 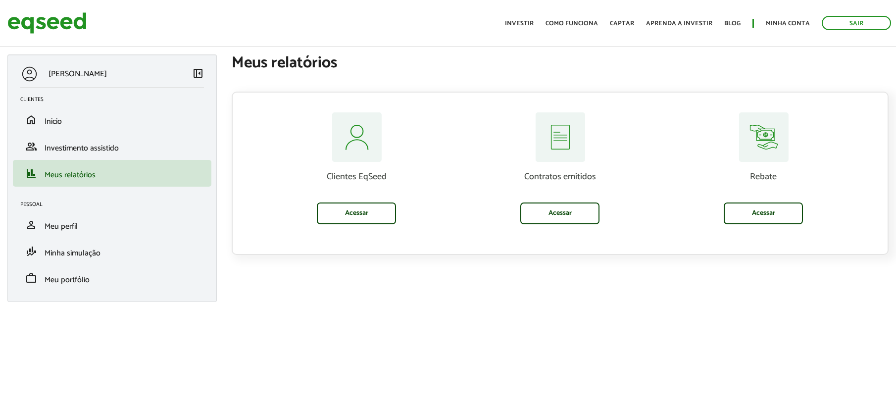 What do you see at coordinates (112, 251) in the screenshot?
I see `li: Minha simulação` at bounding box center [112, 251].